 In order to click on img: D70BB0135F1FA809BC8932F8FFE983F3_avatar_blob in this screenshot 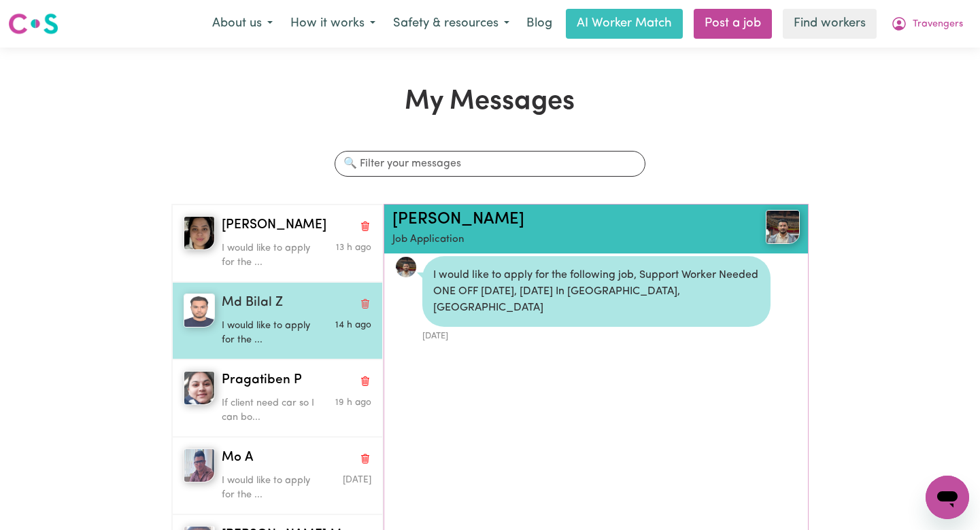, I will do `click(406, 267)`.